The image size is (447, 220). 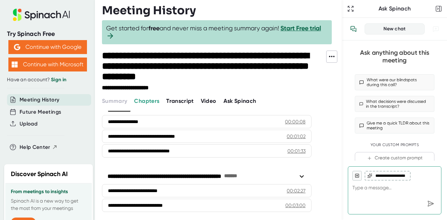 I want to click on div: Ask Spinach, so click(x=394, y=9).